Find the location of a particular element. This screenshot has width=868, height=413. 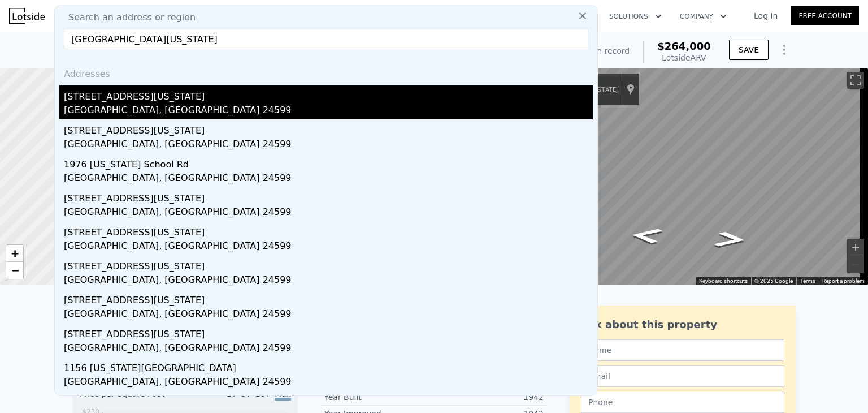

a: Show location on map is located at coordinates (630, 90).